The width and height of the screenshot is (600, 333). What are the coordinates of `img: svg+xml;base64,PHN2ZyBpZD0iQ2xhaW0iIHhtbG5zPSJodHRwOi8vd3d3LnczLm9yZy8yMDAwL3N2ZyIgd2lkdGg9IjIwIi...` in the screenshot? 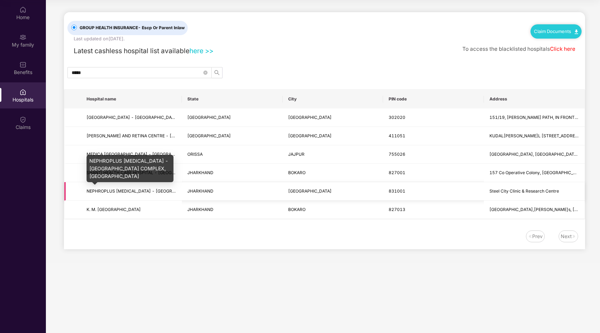 It's located at (23, 120).